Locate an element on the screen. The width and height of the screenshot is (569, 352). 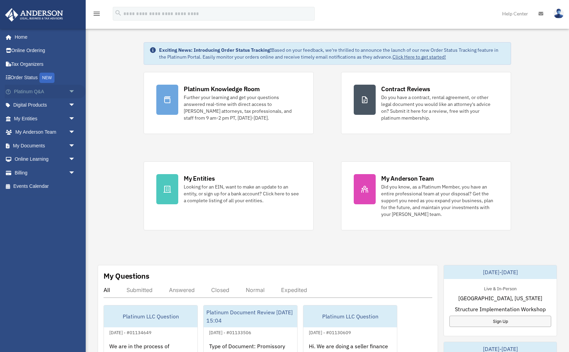
div: Further your learning and get your questions answered real-time with direct access to [PERSON_NAM... is located at coordinates (242, 108).